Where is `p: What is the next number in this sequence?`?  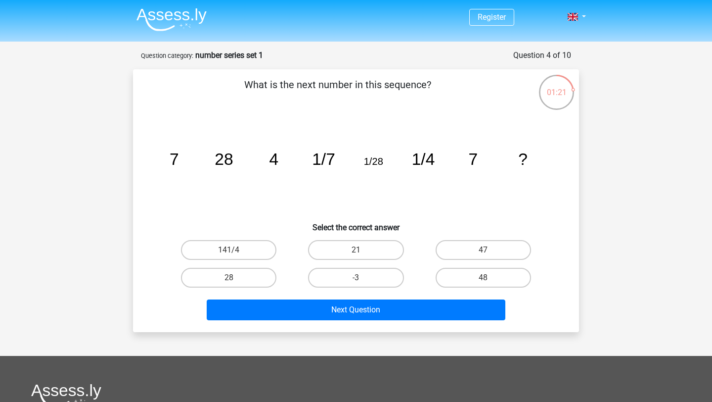
p: What is the next number in this sequence? is located at coordinates (337, 92).